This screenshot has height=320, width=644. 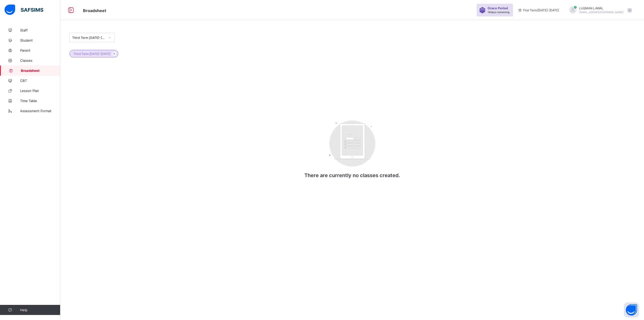 I want to click on span: Lesson Plan, so click(x=40, y=91).